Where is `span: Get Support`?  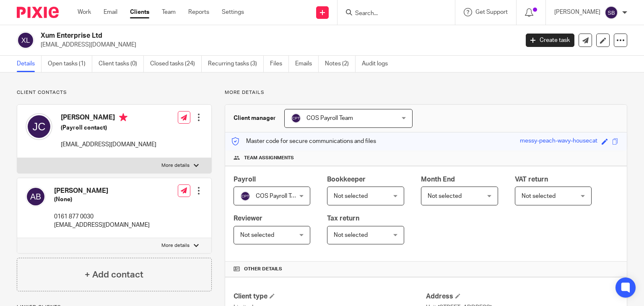 span: Get Support is located at coordinates (491, 12).